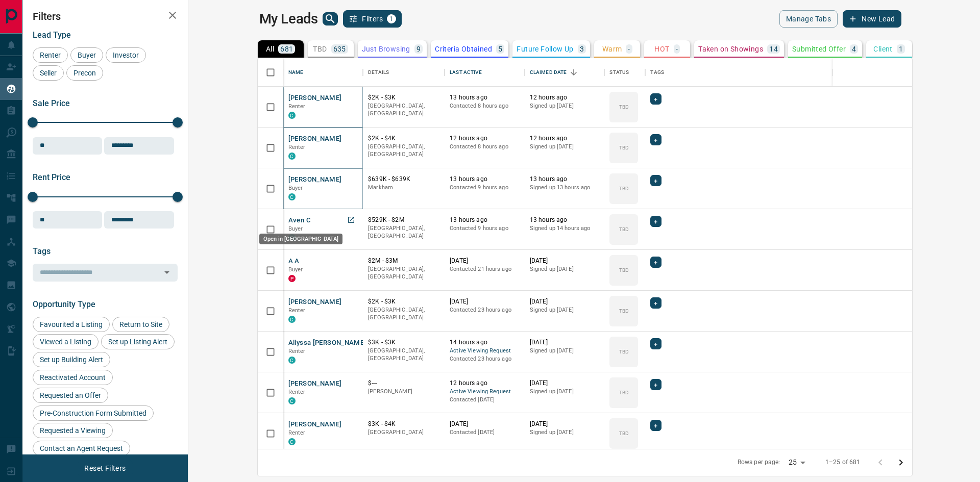  I want to click on p: $3K - $3K, so click(404, 343).